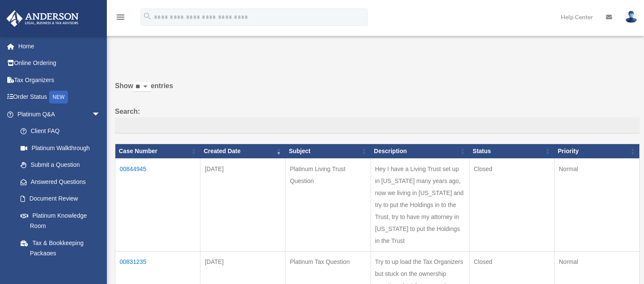  Describe the element at coordinates (142, 87) in the screenshot. I see `select: Showentries` at that location.